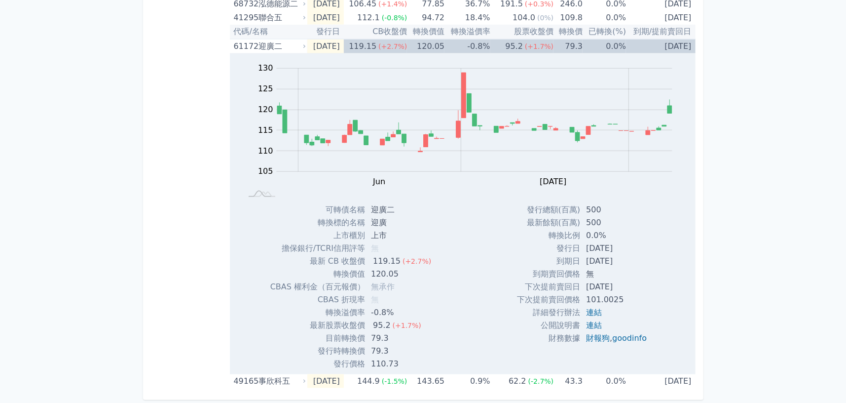 Image resolution: width=846 pixels, height=403 pixels. Describe the element at coordinates (426, 32) in the screenshot. I see `th: 轉換價值` at that location.